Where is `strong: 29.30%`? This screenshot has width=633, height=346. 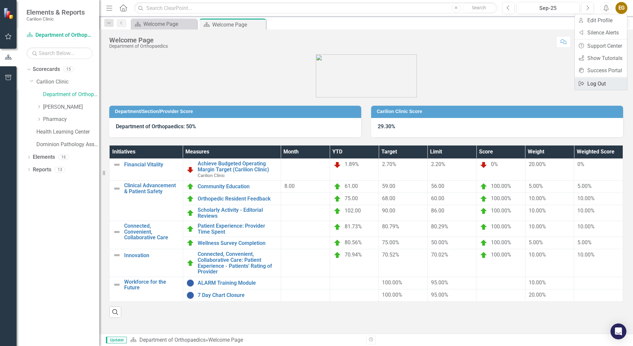
strong: 29.30% is located at coordinates (386, 126).